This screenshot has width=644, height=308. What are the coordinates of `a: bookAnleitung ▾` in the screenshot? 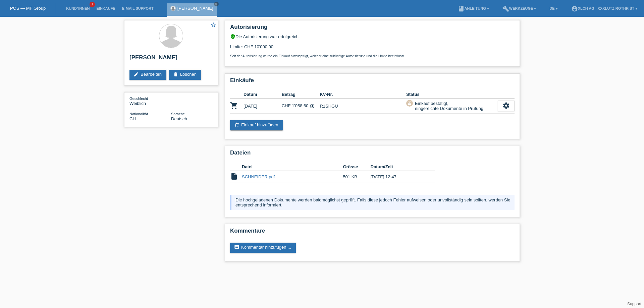 It's located at (473, 8).